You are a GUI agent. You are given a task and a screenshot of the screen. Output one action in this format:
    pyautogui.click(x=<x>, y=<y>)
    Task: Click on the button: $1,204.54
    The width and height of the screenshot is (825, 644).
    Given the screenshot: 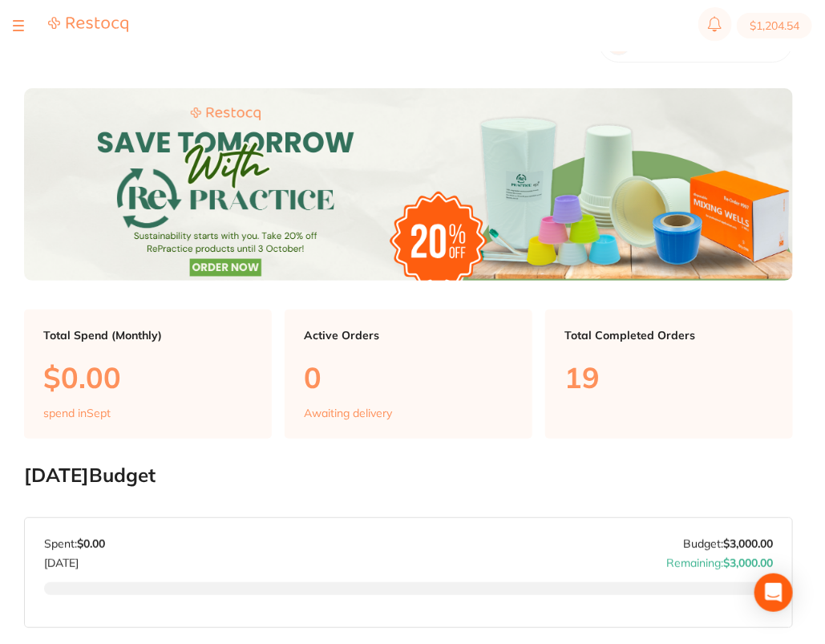 What is the action you would take?
    pyautogui.click(x=774, y=26)
    